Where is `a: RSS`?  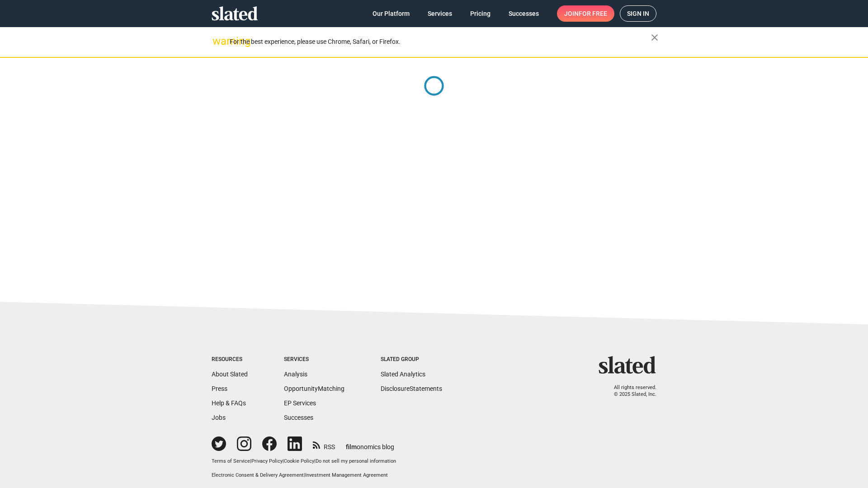 a: RSS is located at coordinates (324, 444).